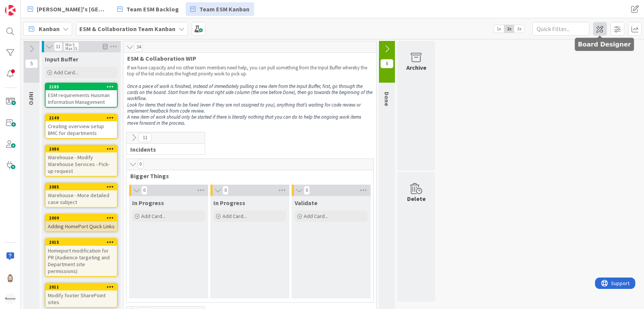 The image size is (644, 309). Describe the element at coordinates (31, 64) in the screenshot. I see `span: 5` at that location.